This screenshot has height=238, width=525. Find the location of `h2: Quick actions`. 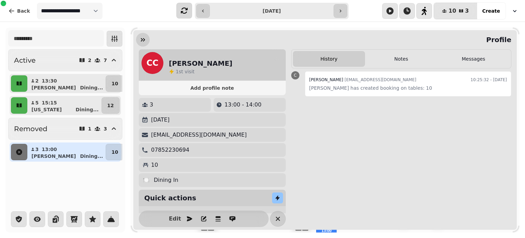

h2: Quick actions is located at coordinates (170, 198).